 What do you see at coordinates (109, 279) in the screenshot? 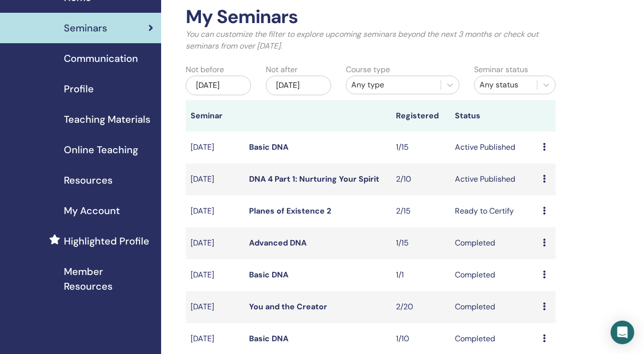
I see `span: Member Resources` at bounding box center [109, 279].